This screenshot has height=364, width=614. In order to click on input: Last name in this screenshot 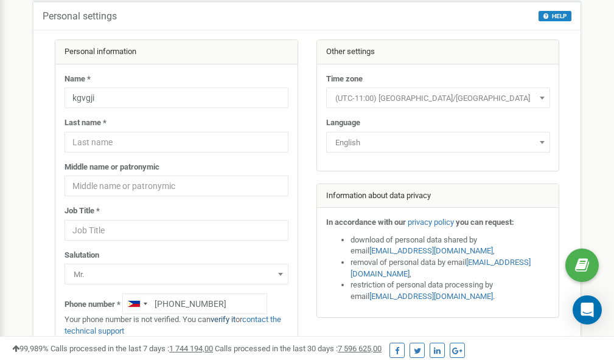, I will do `click(177, 142)`.